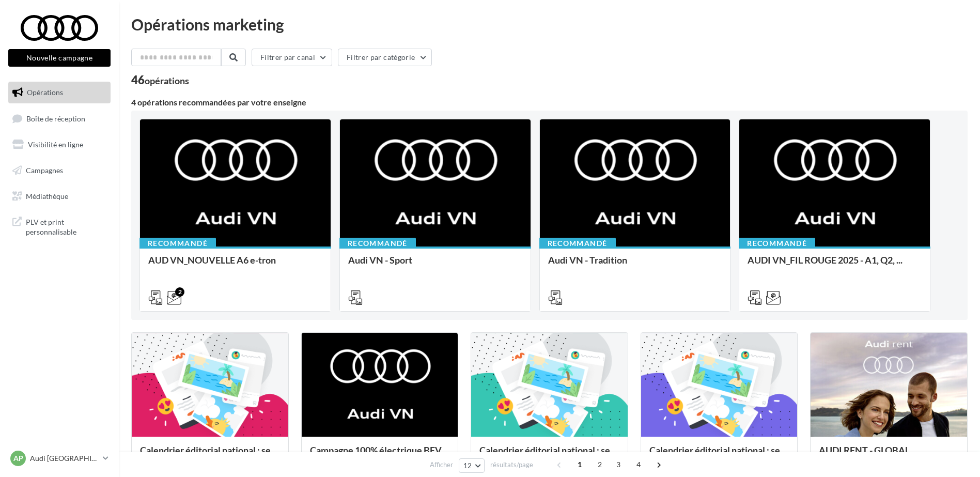 The height and width of the screenshot is (477, 980). Describe the element at coordinates (549, 24) in the screenshot. I see `div: Opérations marketing` at that location.